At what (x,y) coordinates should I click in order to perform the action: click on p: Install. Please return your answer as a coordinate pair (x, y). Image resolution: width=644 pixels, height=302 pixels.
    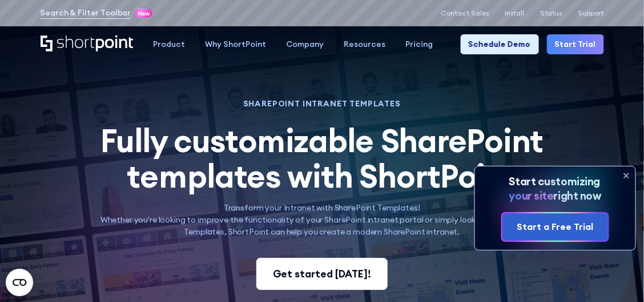
    Looking at the image, I should click on (515, 13).